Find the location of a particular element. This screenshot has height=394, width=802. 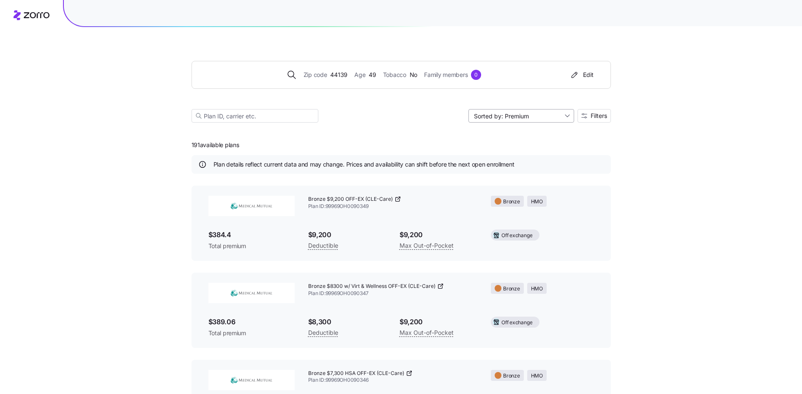

input: Sort by is located at coordinates (521, 116).